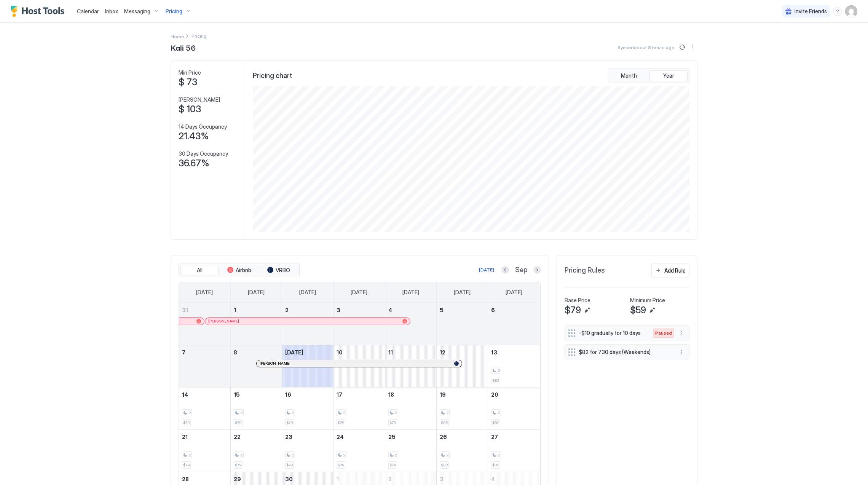 This screenshot has width=868, height=485. Describe the element at coordinates (851, 11) in the screenshot. I see `div: User profile` at that location.